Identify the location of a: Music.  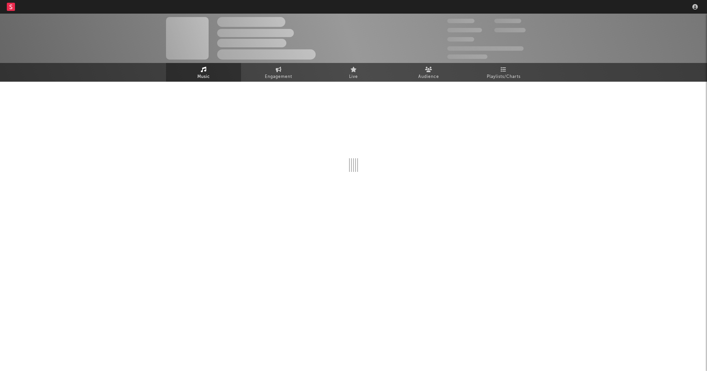
(203, 72).